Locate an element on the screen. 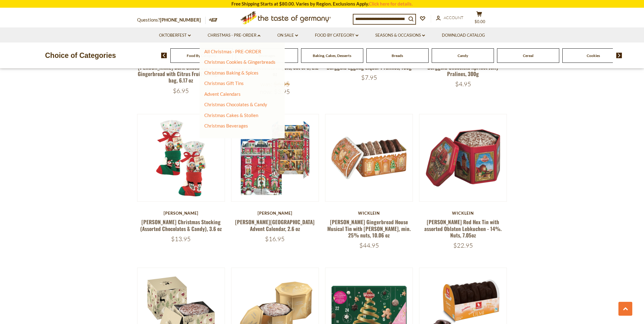 This screenshot has width=644, height=324. a: Christmas Baking & Spices is located at coordinates (231, 73).